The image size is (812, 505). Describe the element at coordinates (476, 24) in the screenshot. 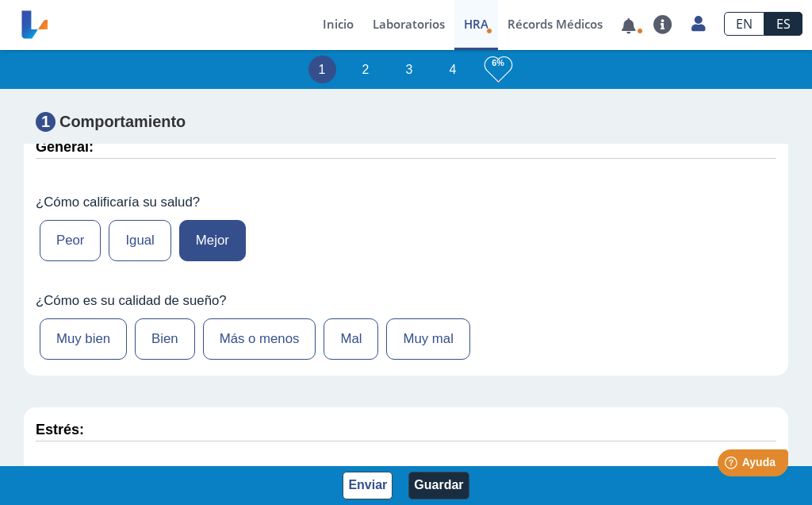

I see `span: HRA` at that location.